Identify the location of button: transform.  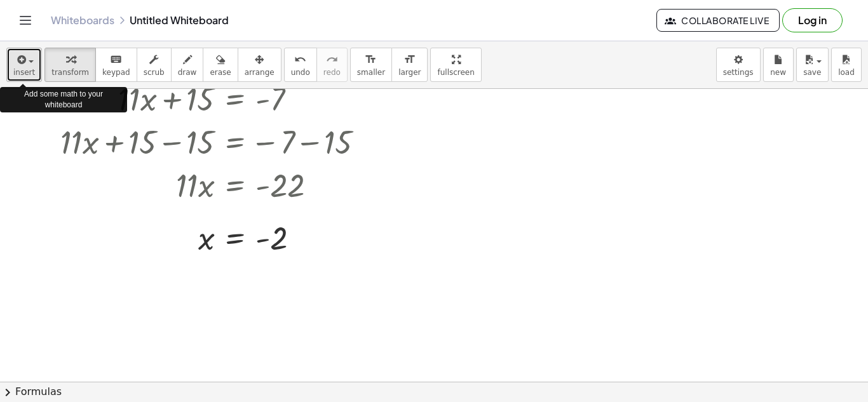
(70, 65).